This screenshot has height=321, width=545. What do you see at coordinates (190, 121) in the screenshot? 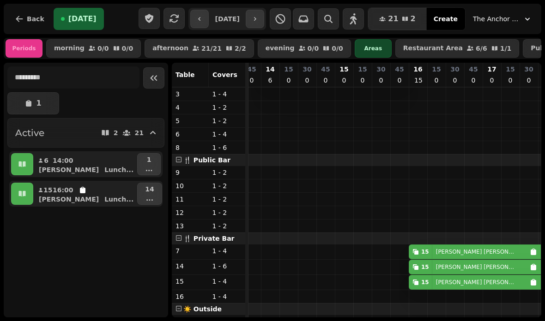
I see `p: 5` at bounding box center [190, 121].